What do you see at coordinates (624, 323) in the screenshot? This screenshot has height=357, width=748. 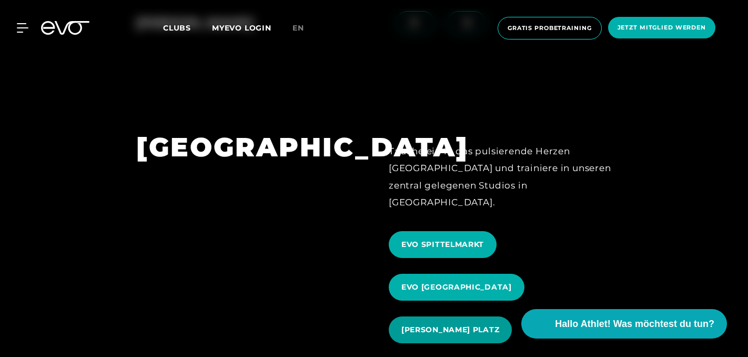 I see `button: Hallo Athlet! Was möchtest du tun?` at bounding box center [624, 323].